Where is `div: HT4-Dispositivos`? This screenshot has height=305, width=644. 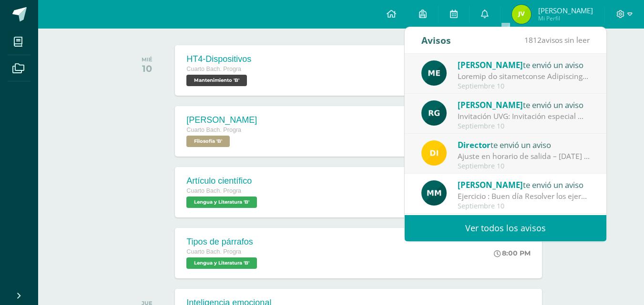 div: HT4-Dispositivos is located at coordinates (219, 59).